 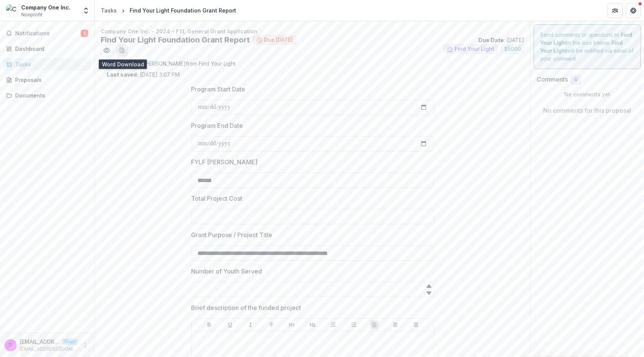 What do you see at coordinates (107, 50) in the screenshot?
I see `button: Preview 15afdf0c-4c96-48c3-a59f-4eb2e48456d3.pdf` at bounding box center [107, 50].